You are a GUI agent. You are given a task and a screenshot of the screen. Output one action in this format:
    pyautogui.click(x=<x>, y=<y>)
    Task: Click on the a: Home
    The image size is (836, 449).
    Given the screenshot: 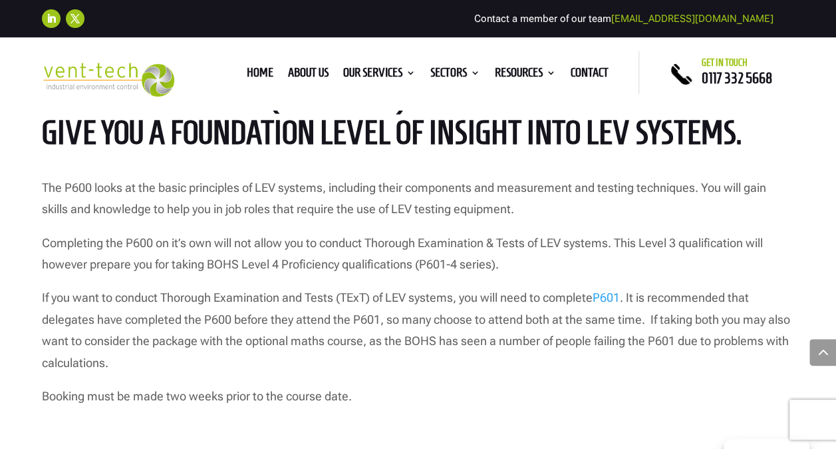 What is the action you would take?
    pyautogui.click(x=260, y=75)
    